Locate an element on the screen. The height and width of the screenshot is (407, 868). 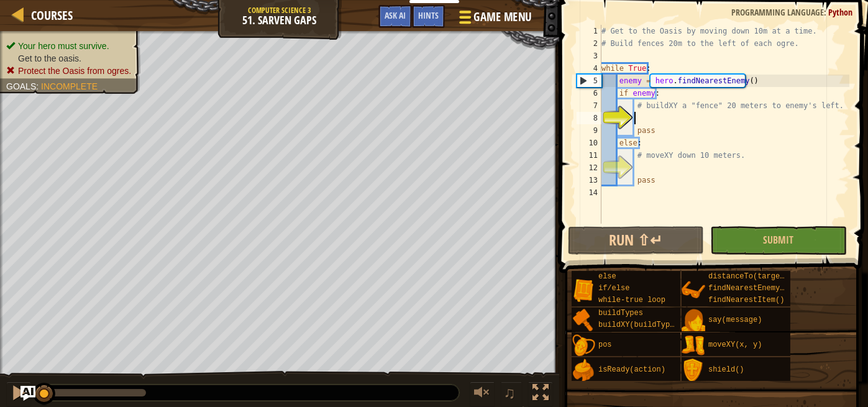
li: Protect the Oasis from ogres. is located at coordinates (68, 71).